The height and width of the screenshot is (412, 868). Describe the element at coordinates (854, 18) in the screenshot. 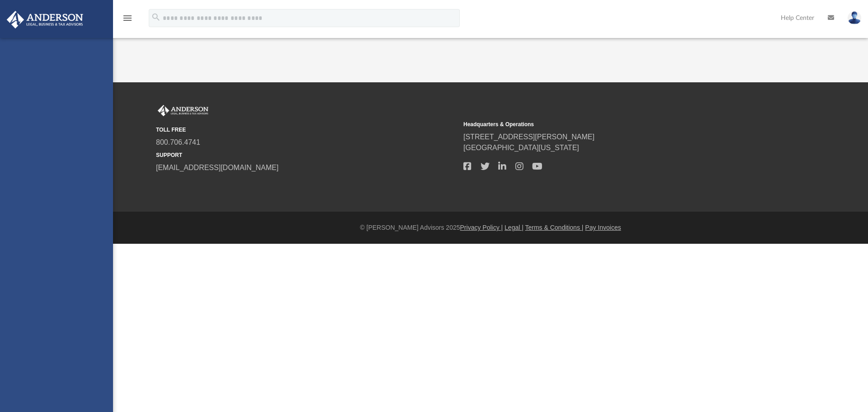

I see `img: User Pic` at that location.